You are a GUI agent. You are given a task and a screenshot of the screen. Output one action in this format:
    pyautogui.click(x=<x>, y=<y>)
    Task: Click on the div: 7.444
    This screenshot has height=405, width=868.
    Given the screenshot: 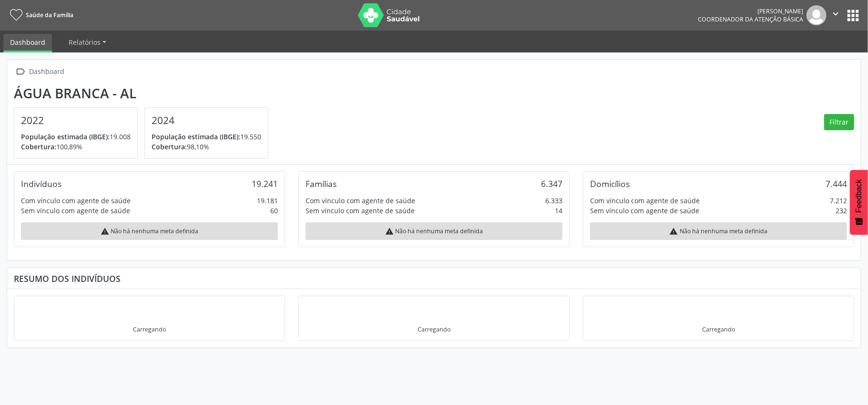 What is the action you would take?
    pyautogui.click(x=837, y=183)
    